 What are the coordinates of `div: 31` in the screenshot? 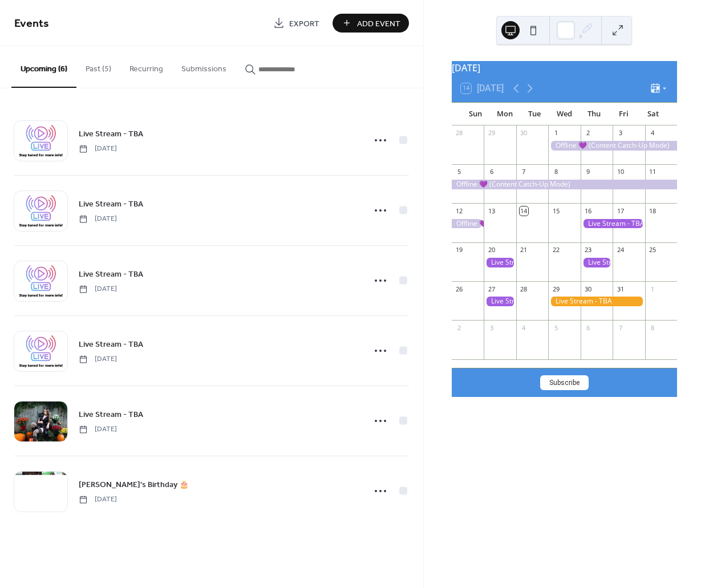 It's located at (620, 288).